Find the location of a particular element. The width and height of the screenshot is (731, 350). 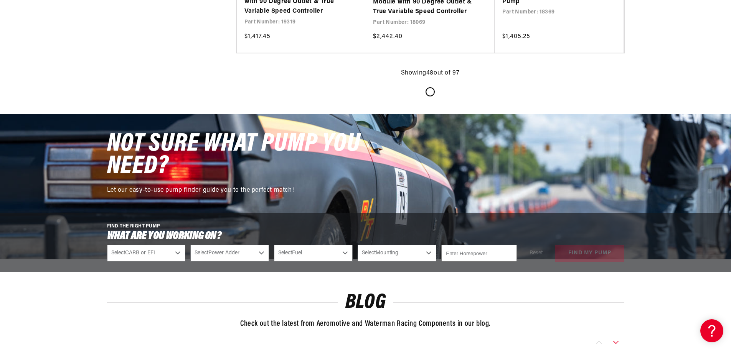

select: CARB or EFI is located at coordinates (146, 253).